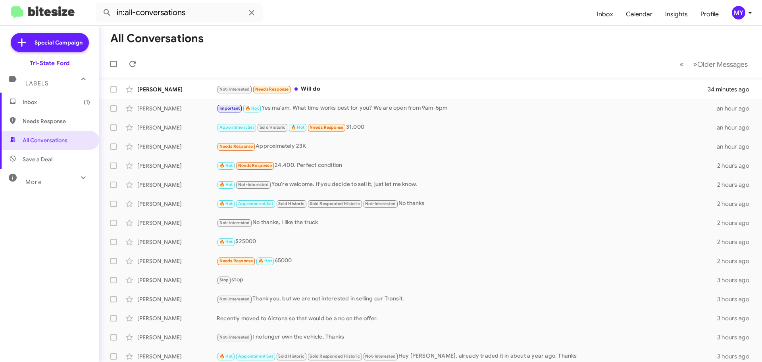  What do you see at coordinates (467, 260) in the screenshot?
I see `div: 65000` at bounding box center [467, 260].